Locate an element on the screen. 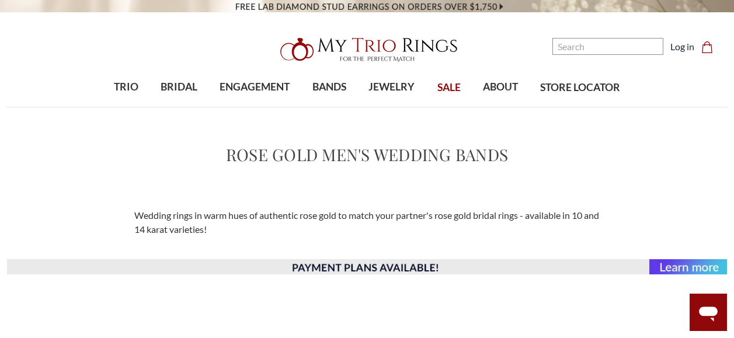 The height and width of the screenshot is (338, 734). span: ABOUT is located at coordinates (501, 87).